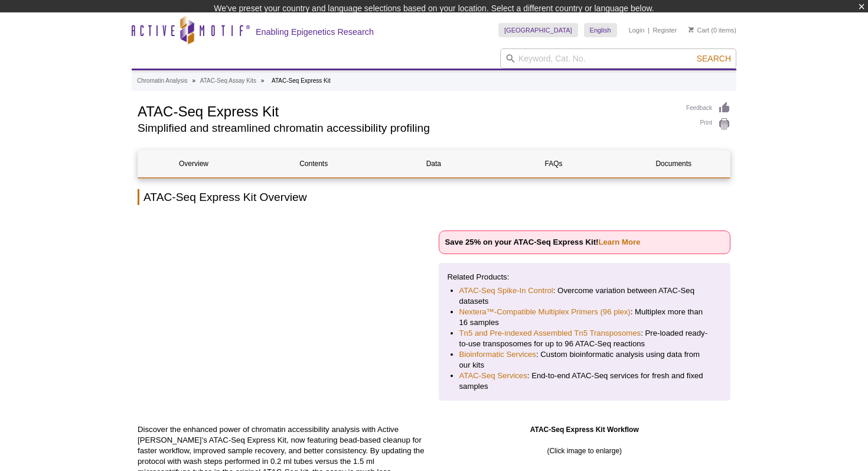  I want to click on a: Learn More, so click(619, 242).